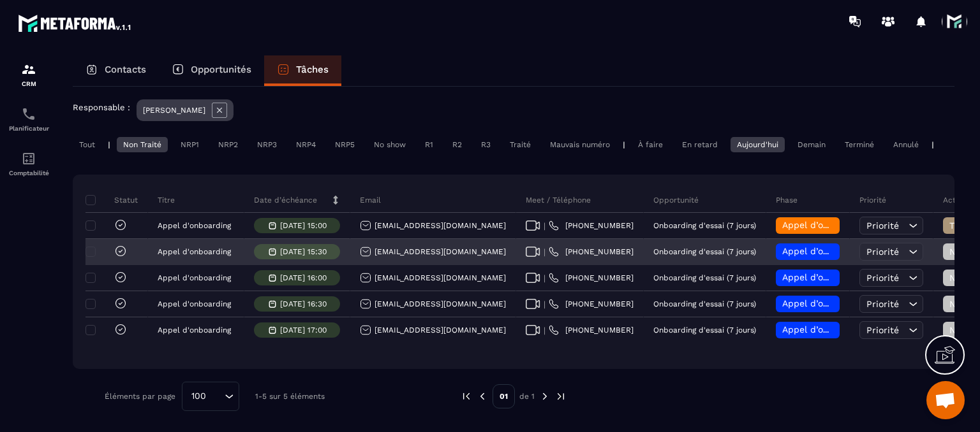  I want to click on div: Mauvais numéro, so click(580, 145).